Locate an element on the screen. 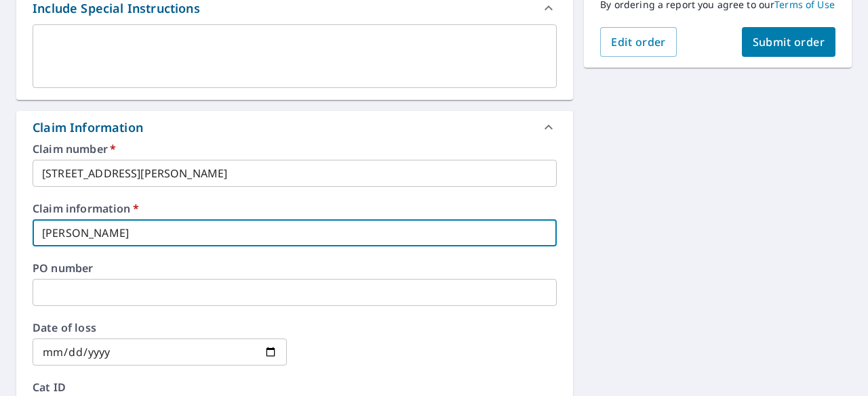 The width and height of the screenshot is (868, 396). label: PO number is located at coordinates (295, 269).